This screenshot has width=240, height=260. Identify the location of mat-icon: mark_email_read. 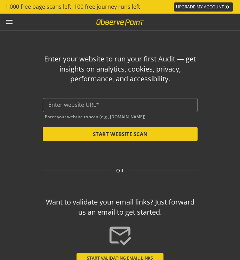
(120, 235).